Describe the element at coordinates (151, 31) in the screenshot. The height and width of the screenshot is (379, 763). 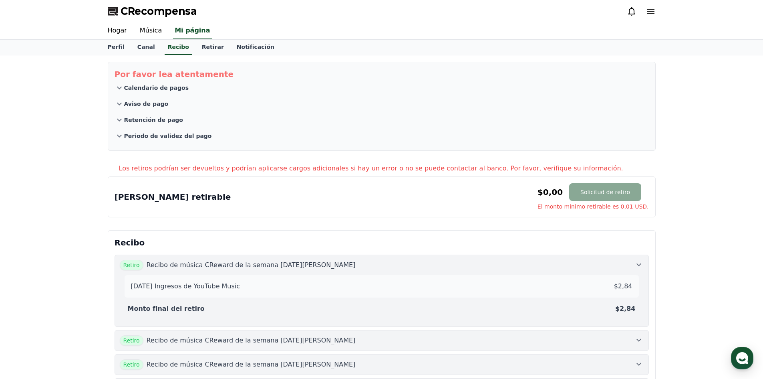
I see `a: Música` at that location.